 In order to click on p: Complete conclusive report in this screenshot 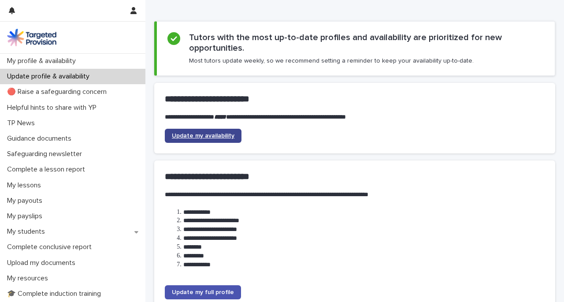, I will do `click(51, 247)`.